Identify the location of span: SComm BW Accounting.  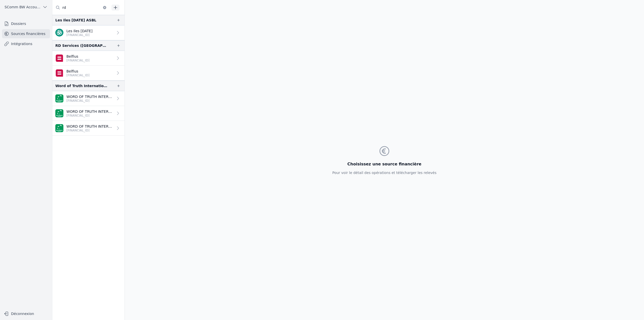
(23, 7).